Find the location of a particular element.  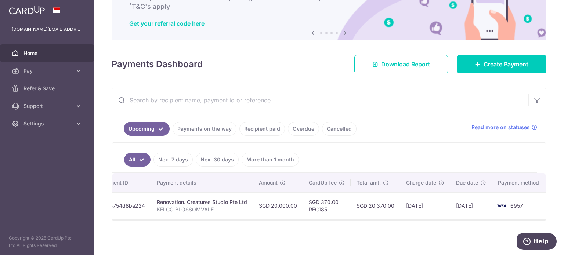

a: Upcoming is located at coordinates (147, 129).